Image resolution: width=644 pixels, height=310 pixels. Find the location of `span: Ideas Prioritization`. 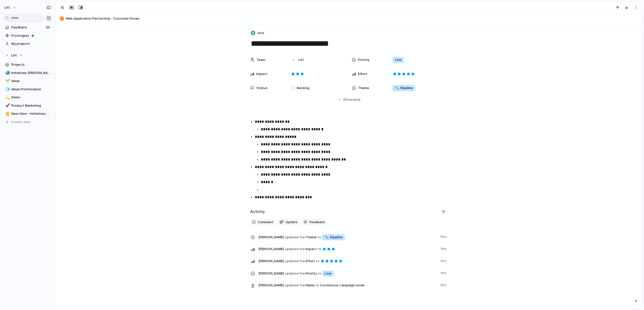

span: Ideas Prioritization is located at coordinates (31, 90).